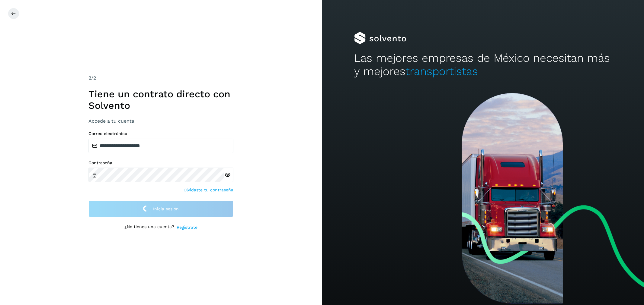 Image resolution: width=644 pixels, height=305 pixels. I want to click on h2: Las mejores empresas de México necesitan más y mejores, so click(483, 65).